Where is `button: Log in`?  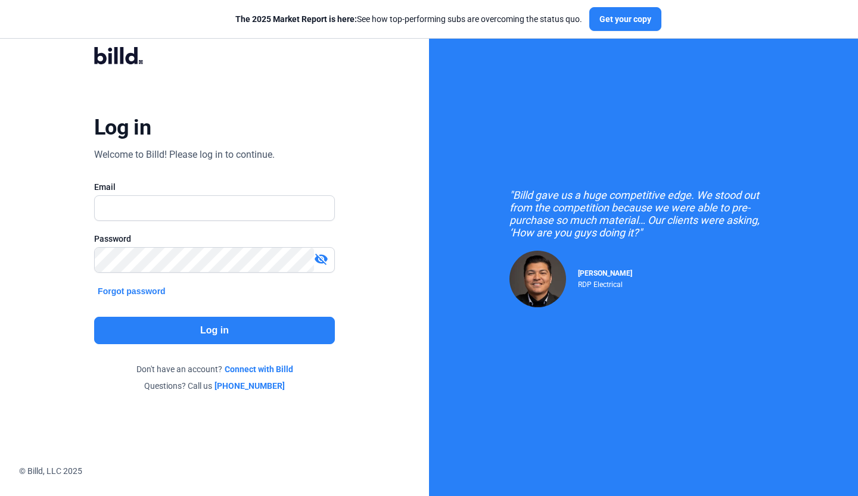
button: Log in is located at coordinates (214, 331).